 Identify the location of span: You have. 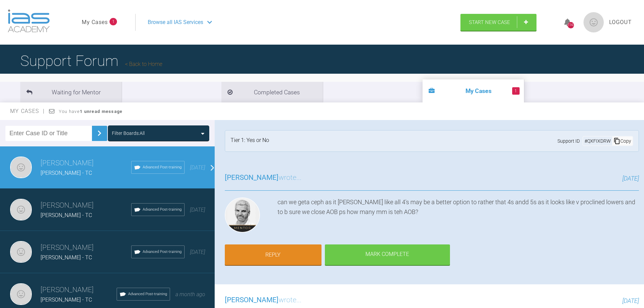
(91, 112).